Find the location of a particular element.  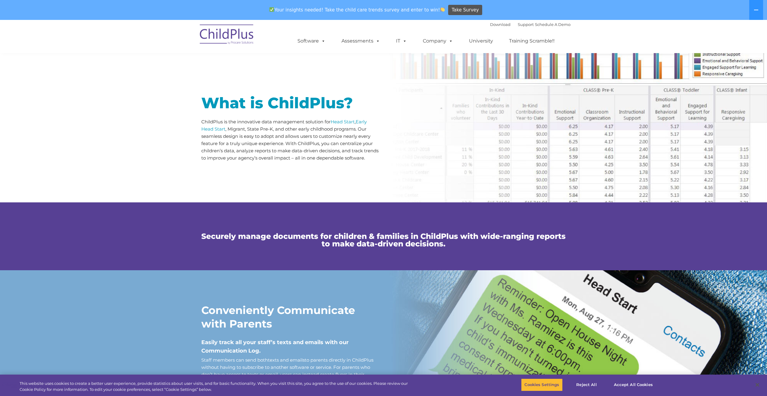

a: Training Scramble!! is located at coordinates (532, 41).